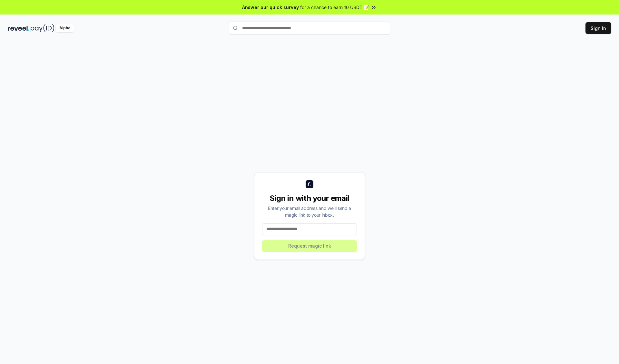 The width and height of the screenshot is (619, 364). I want to click on img: reveel_dark, so click(19, 28).